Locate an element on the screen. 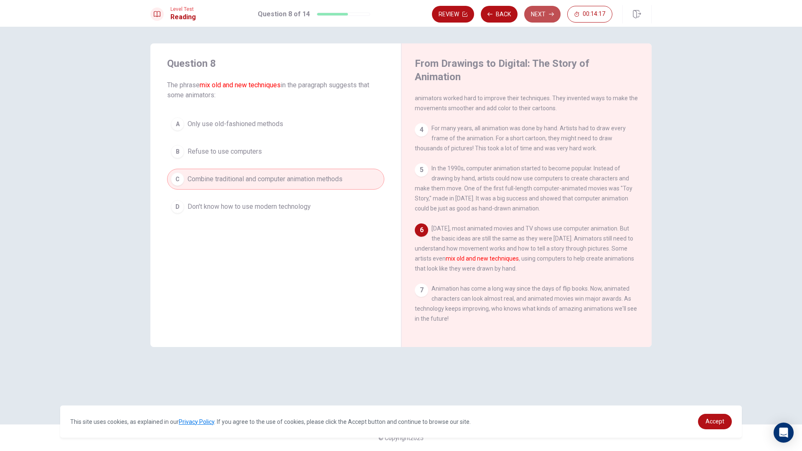 Image resolution: width=802 pixels, height=451 pixels. span: In the 1990s, computer animation started to become popular. Instead of drawing by hand, artists c... is located at coordinates (523, 188).